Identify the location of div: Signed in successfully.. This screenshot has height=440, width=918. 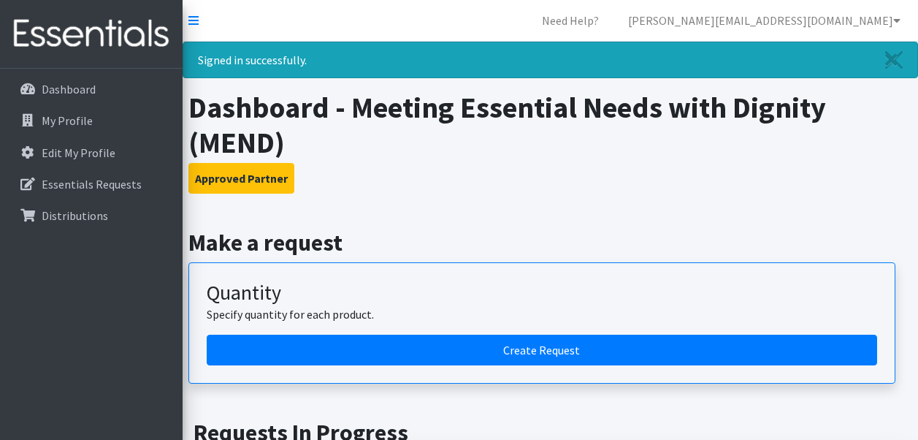
(550, 60).